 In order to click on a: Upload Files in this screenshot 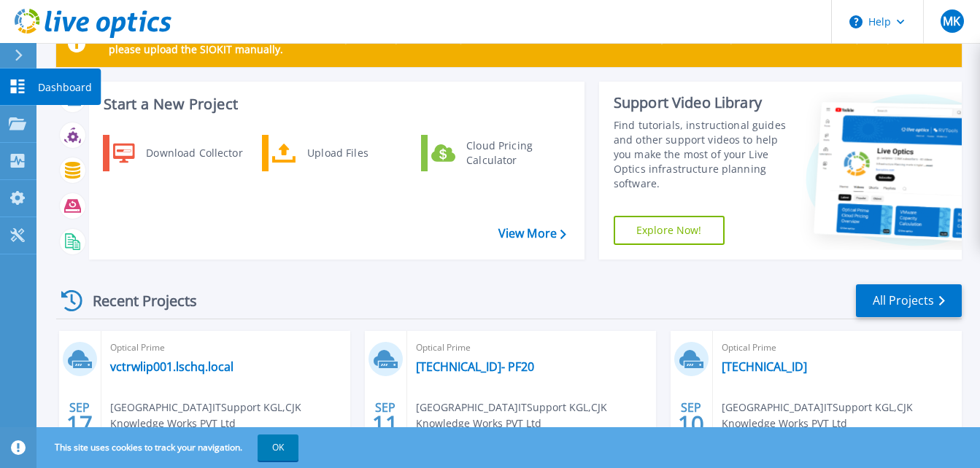, I will do `click(336, 153)`.